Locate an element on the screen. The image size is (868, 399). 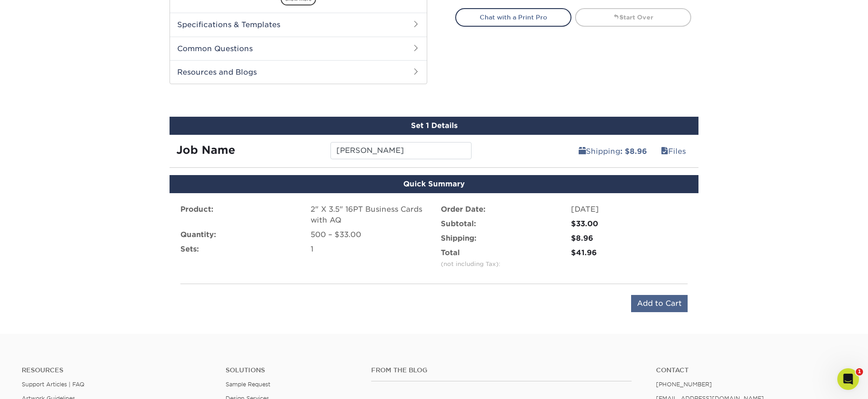
a: Start Over is located at coordinates (633, 17).